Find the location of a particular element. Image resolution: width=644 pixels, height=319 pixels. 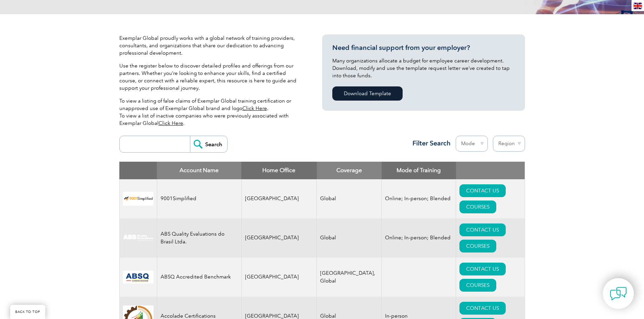

a: Download Template is located at coordinates (367, 94).